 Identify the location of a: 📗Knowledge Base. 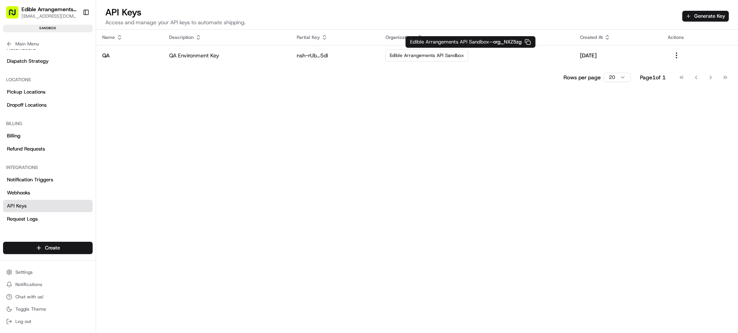
(33, 115).